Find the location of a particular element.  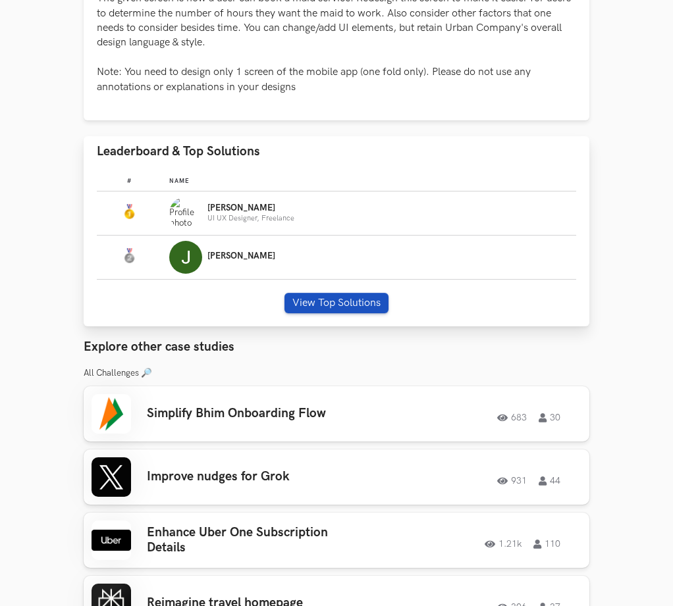

span: 44 is located at coordinates (549, 481).